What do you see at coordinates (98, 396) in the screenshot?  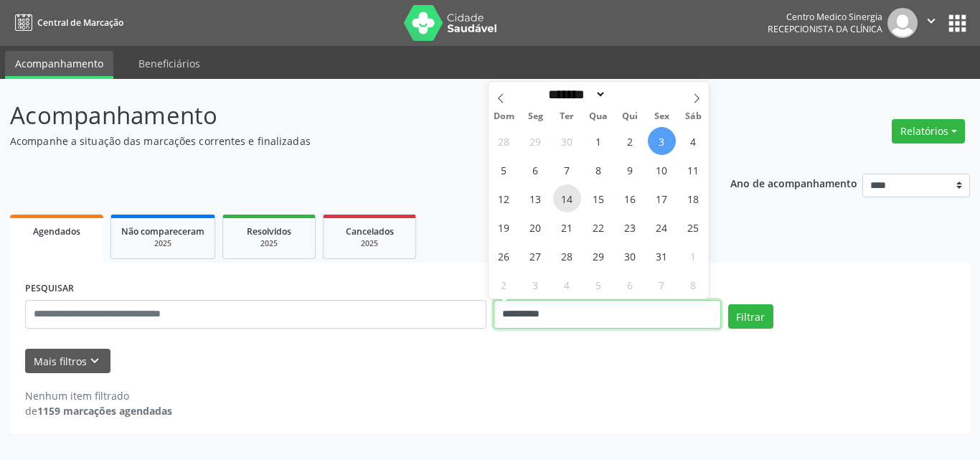 I see `div: Nenhum item filtrado` at bounding box center [98, 396].